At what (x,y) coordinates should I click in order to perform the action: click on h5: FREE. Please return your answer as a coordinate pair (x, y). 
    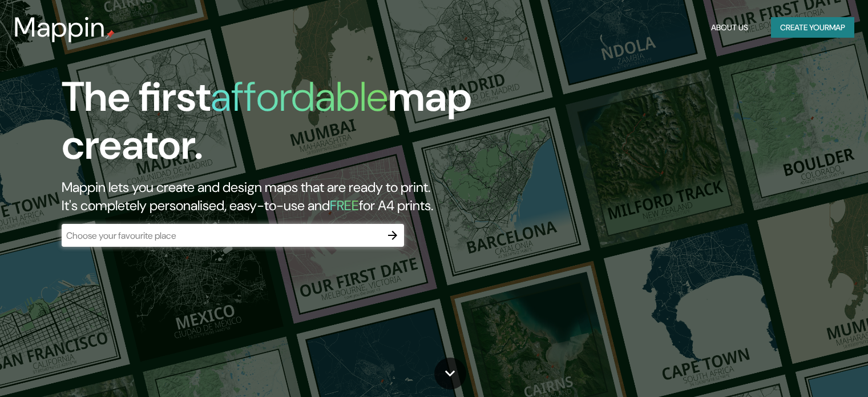
    Looking at the image, I should click on (344, 205).